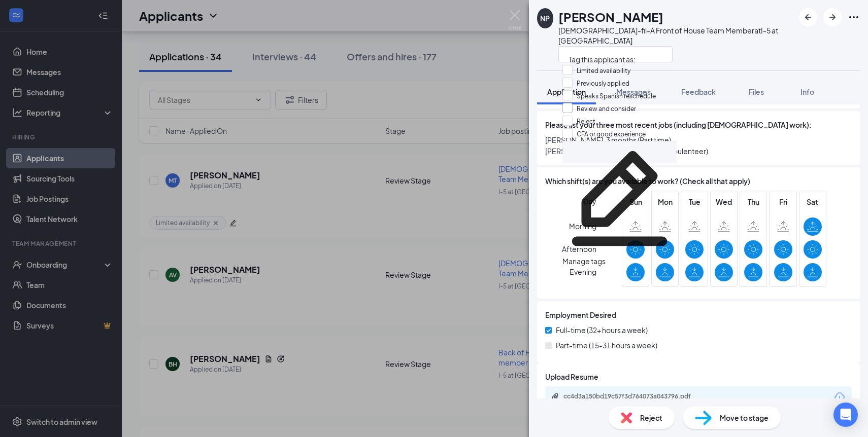 This screenshot has height=437, width=868. I want to click on svg: Ellipses, so click(854, 17).